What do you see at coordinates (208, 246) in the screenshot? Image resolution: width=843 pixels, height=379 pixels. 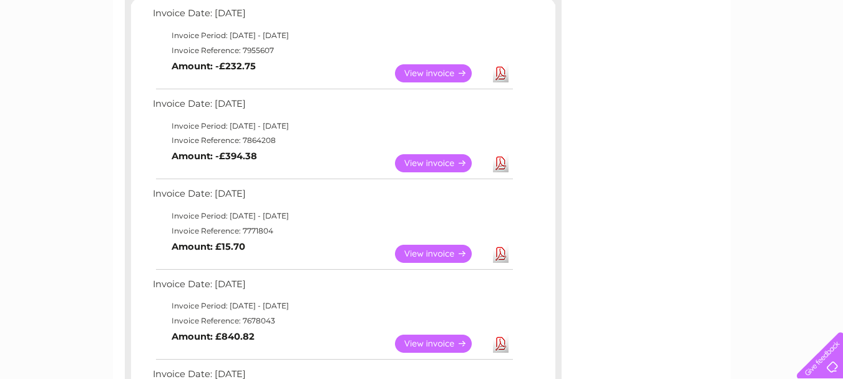 I see `b: Amount: £15.70` at bounding box center [208, 246].